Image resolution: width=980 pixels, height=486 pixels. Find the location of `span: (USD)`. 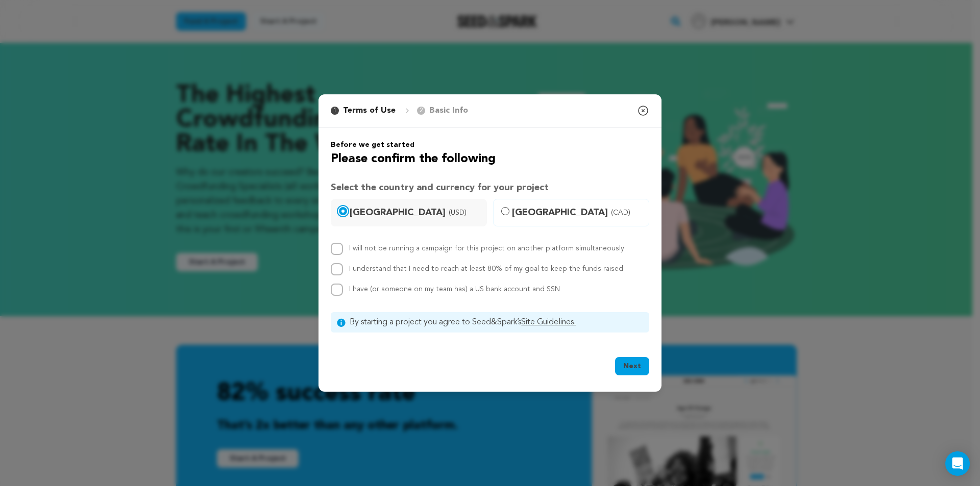

span: (USD) is located at coordinates (458, 213).